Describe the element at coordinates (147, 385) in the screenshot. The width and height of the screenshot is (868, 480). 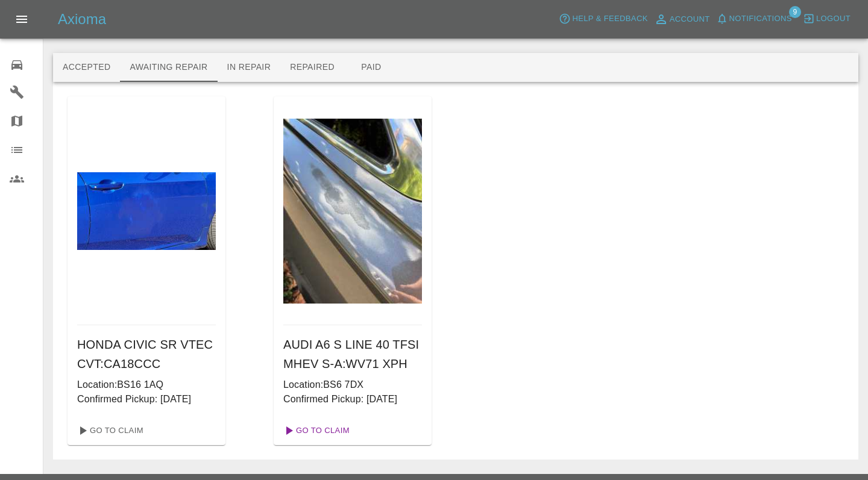
I see `p: Location: BS16 1AQ` at that location.